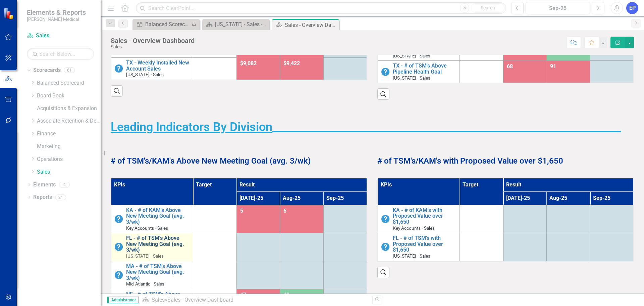  What do you see at coordinates (168, 24) in the screenshot?
I see `div: Balanced Scorecard (Daily Huddle)` at bounding box center [168, 24].